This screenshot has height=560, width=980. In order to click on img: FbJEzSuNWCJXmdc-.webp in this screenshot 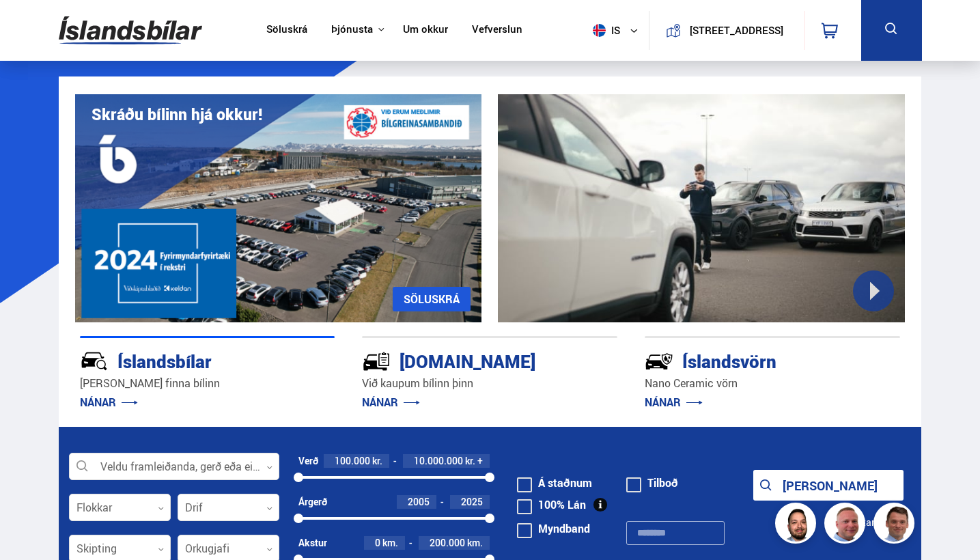, I will do `click(896, 525)`.